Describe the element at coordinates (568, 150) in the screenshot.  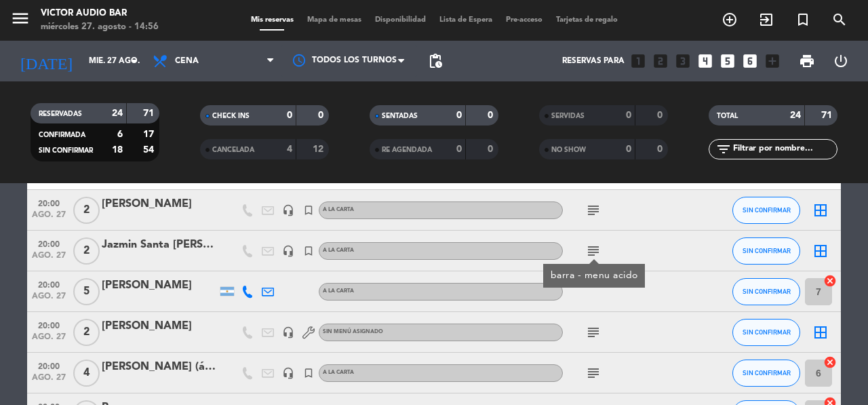
I see `span: NO SHOW` at that location.